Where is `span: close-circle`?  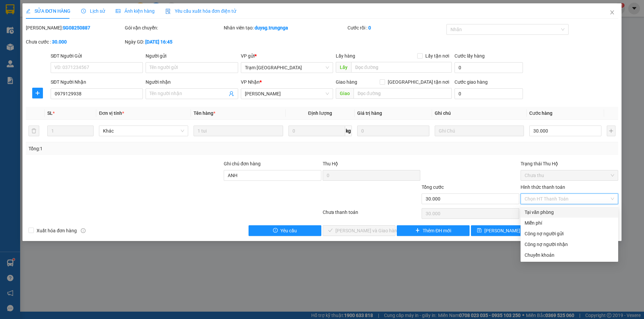
span: close-circle is located at coordinates (612, 199).